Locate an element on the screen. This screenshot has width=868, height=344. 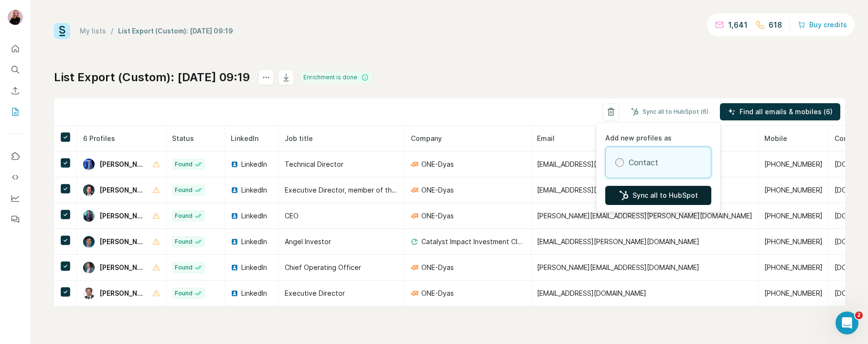
button: actions is located at coordinates (266, 77).